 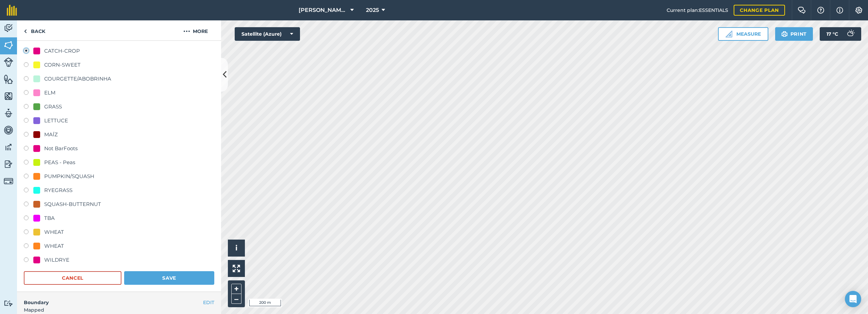 What do you see at coordinates (53, 107) in the screenshot?
I see `div: GRASS` at bounding box center [53, 107].